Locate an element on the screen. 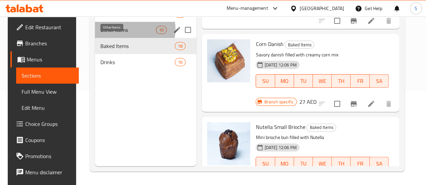  p: Savory danish filled with creamy corn mix is located at coordinates (322, 55).